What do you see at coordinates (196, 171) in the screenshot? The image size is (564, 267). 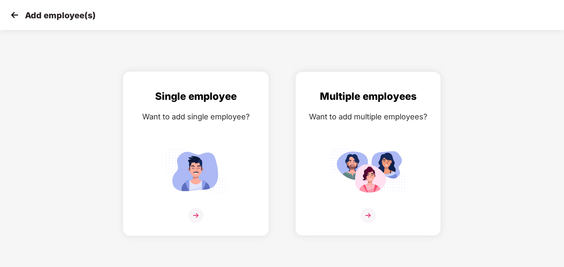 I see `img: svg+xml;base64,PHN2ZyB4bWxucz0iaHR0cDovL3d3dy53My5vcmcvMjAwMC9zdmciIGlkPSJTaW5nbGVfZW1wbG95ZWUiIH...` at bounding box center [196, 171].